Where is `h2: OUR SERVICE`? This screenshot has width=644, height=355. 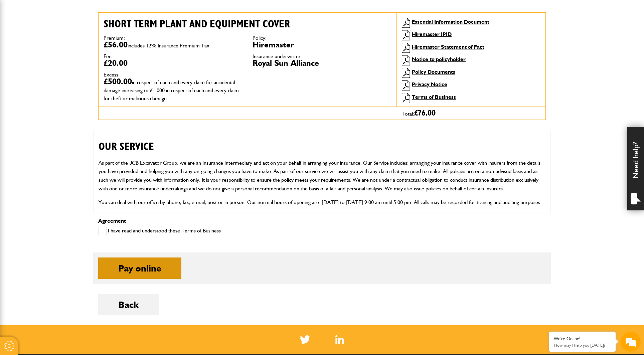
h2: OUR SERVICE is located at coordinates (322, 142).